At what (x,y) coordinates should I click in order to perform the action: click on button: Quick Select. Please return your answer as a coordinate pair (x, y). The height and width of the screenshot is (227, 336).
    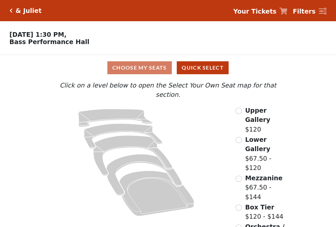
    Looking at the image, I should click on (203, 67).